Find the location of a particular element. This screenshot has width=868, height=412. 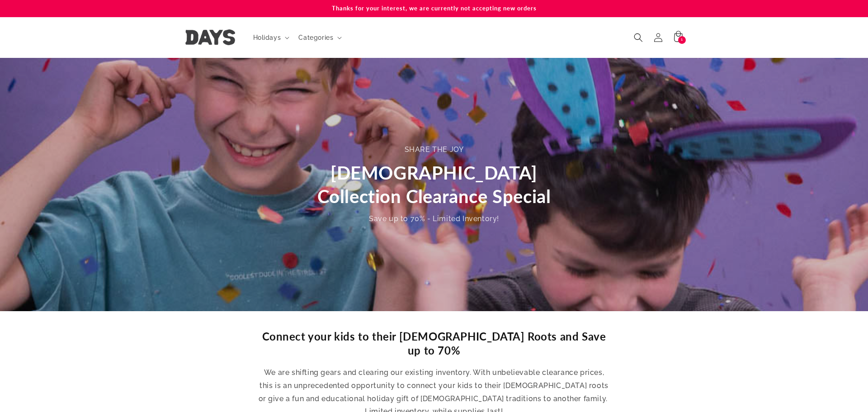

div: share the joy is located at coordinates (434, 150).